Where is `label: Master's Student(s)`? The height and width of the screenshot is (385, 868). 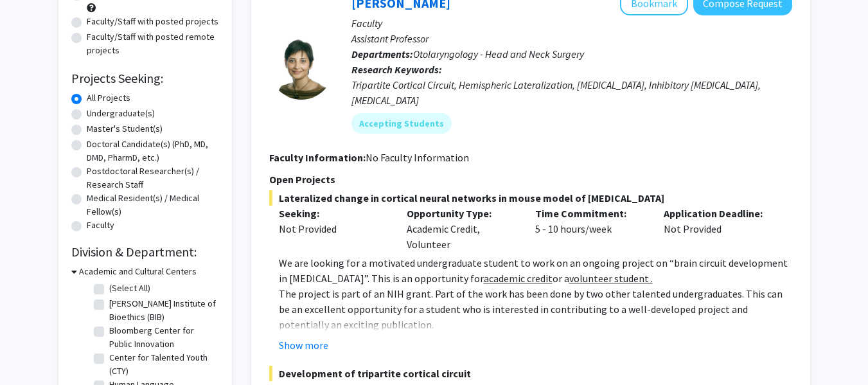
label: Master's Student(s) is located at coordinates (125, 129).